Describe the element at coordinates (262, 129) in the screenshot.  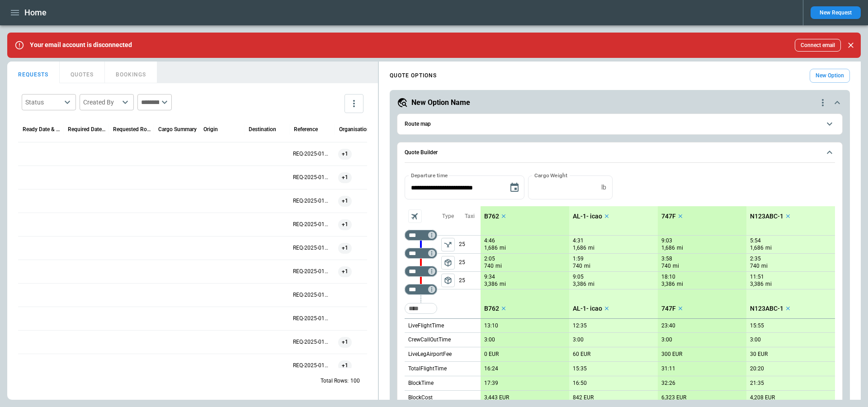
I see `div: Destination` at that location.